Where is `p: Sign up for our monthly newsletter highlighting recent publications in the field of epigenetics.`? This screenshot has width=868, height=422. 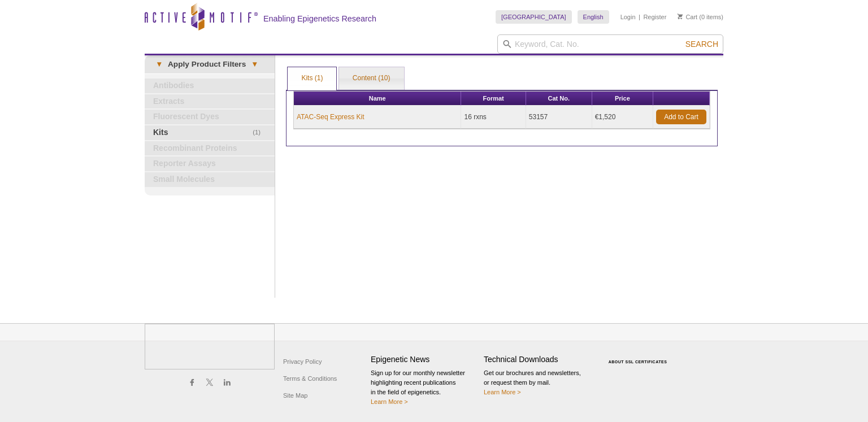 p: Sign up for our monthly newsletter highlighting recent publications in the field of epigenetics. is located at coordinates (424, 387).